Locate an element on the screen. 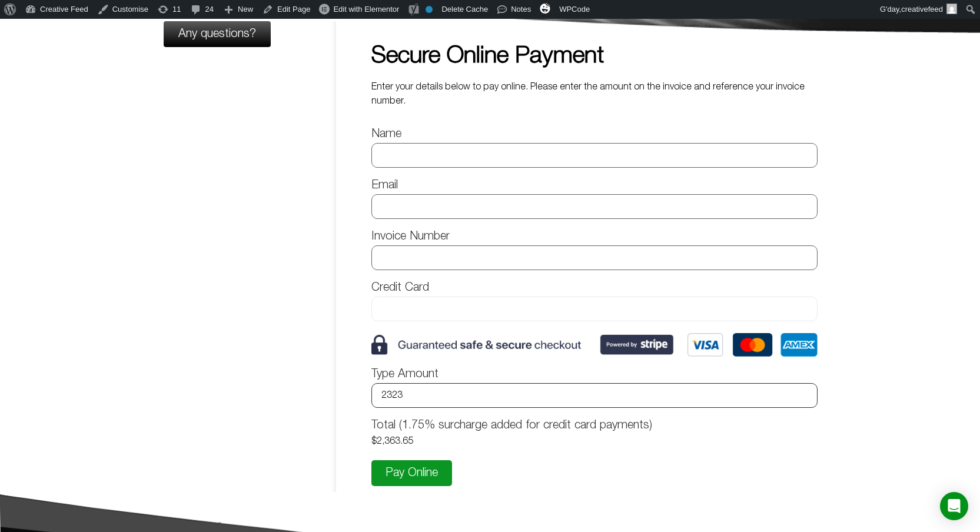 The width and height of the screenshot is (980, 532). button: Pay Online is located at coordinates (411, 473).